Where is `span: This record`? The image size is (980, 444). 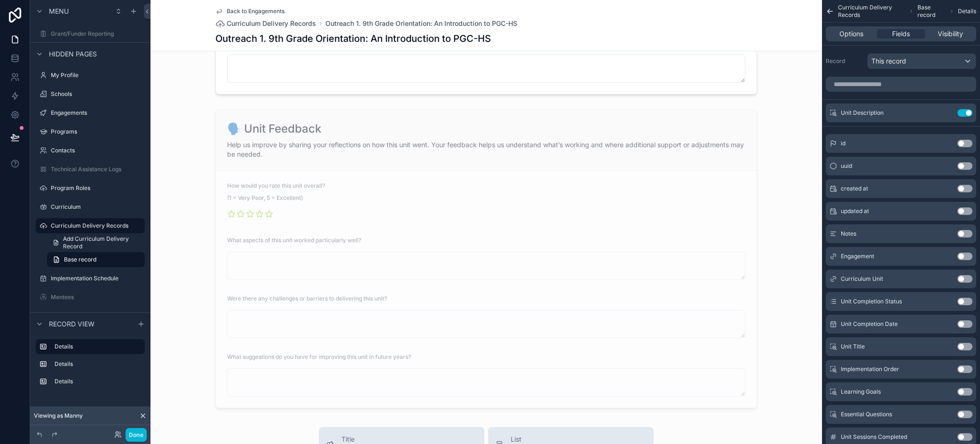
span: This record is located at coordinates (889, 62).